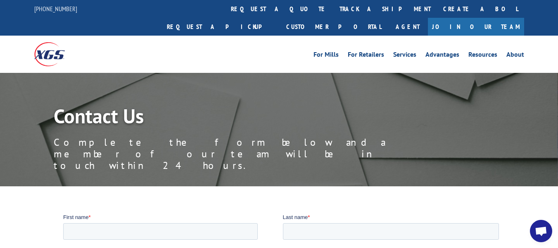 The image size is (558, 248). Describe the element at coordinates (232, 4) in the screenshot. I see `span: Last name` at that location.